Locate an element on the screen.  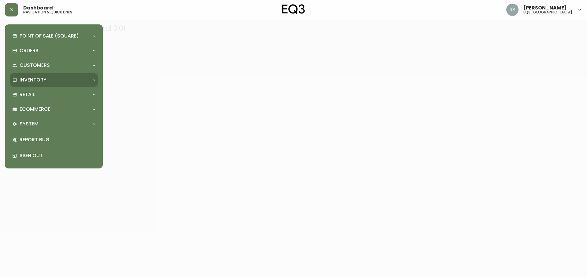
p: Inventory is located at coordinates (33, 80).